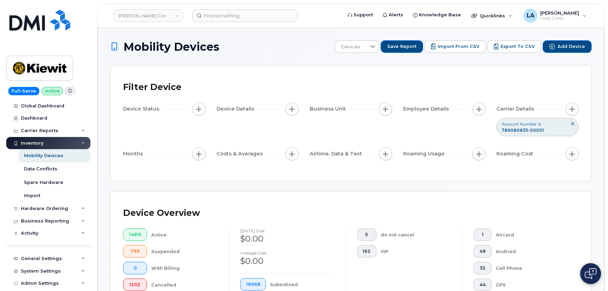  What do you see at coordinates (482, 268) in the screenshot?
I see `button: 32` at bounding box center [482, 268].